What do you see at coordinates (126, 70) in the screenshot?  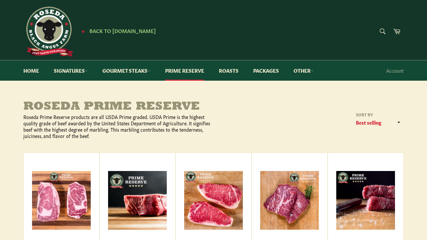 I see `a: Gourmet Steaks` at bounding box center [126, 70].